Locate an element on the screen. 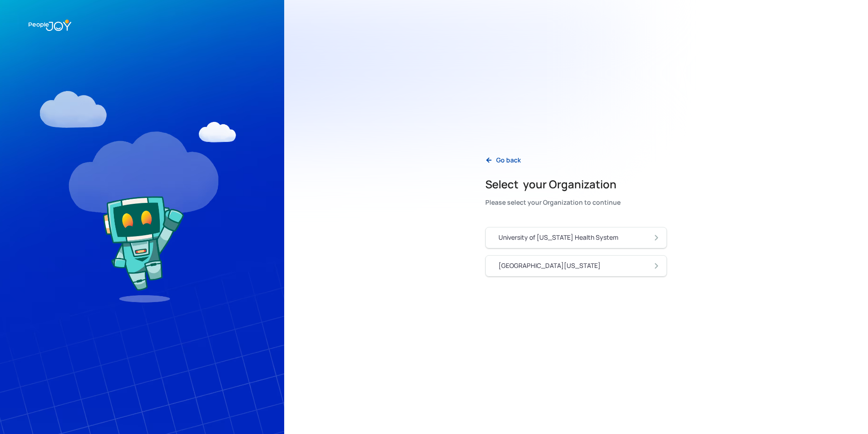 Image resolution: width=868 pixels, height=434 pixels. a: Go back is located at coordinates (503, 160).